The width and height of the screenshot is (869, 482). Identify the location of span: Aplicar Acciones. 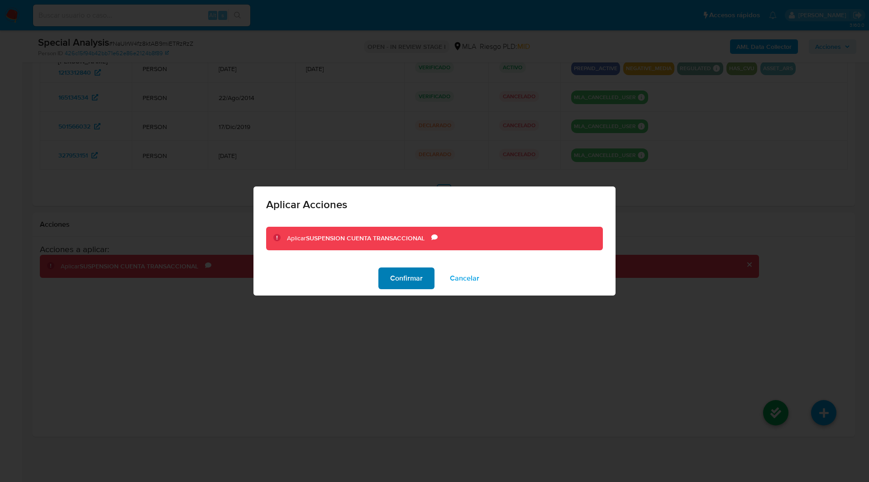
(434, 204).